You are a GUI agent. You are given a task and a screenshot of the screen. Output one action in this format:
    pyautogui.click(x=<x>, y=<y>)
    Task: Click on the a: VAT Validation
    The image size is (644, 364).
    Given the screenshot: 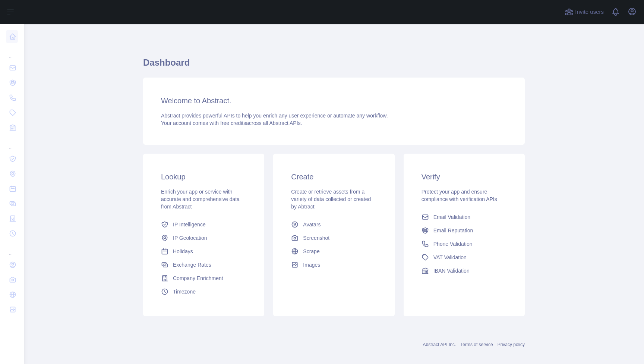 What is the action you would take?
    pyautogui.click(x=464, y=257)
    